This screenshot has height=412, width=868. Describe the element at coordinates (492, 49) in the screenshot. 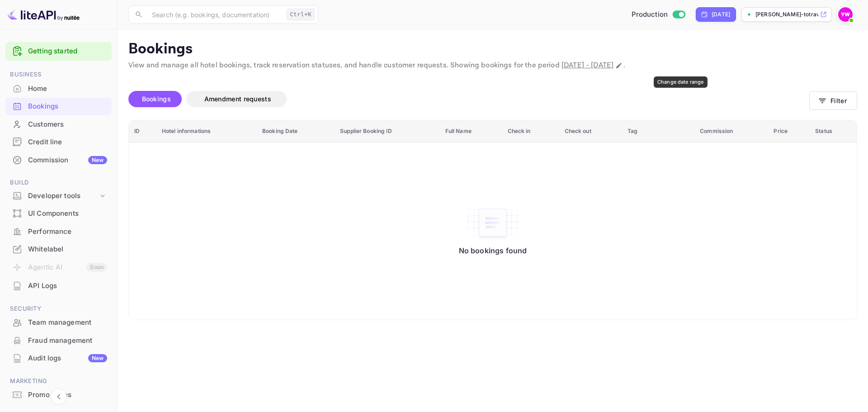

I see `p: Bookings` at that location.